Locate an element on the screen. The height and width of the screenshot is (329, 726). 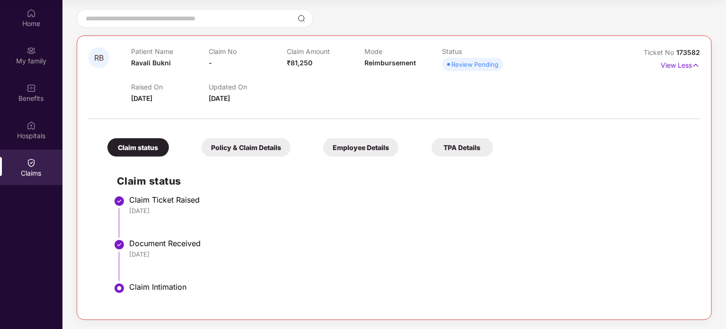
p: Patient Name is located at coordinates (170, 51).